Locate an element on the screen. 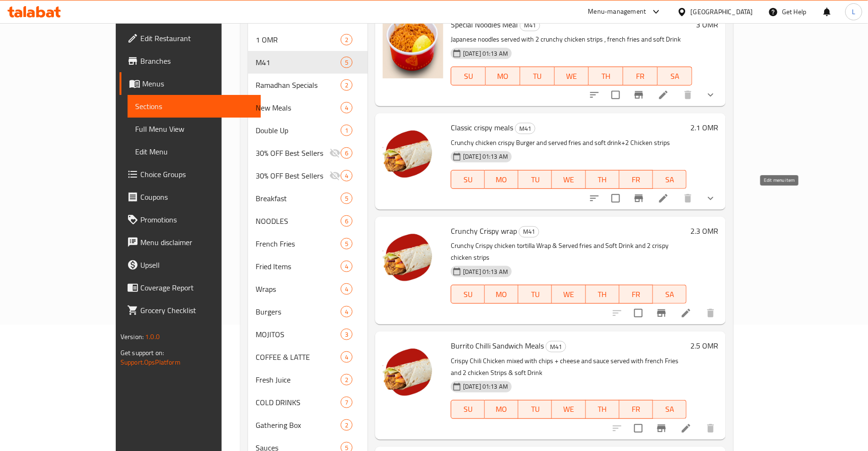 Image resolution: width=868 pixels, height=451 pixels. span: Gathering Box is located at coordinates (298, 425).